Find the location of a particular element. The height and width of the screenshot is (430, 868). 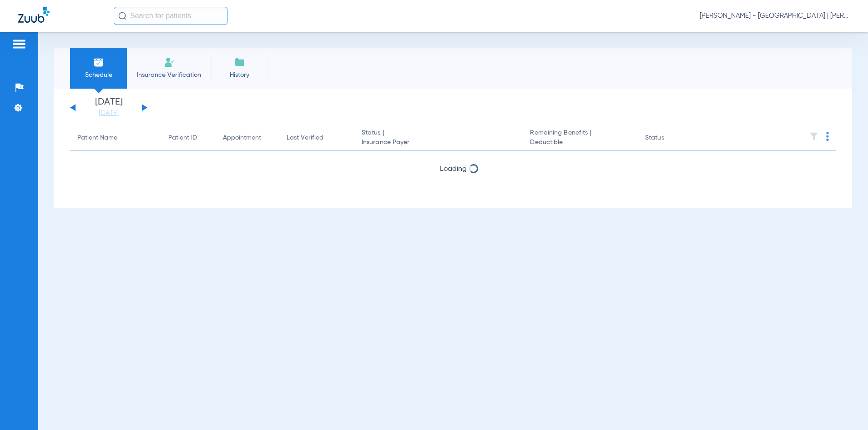

input: Search for patients is located at coordinates (170, 16).